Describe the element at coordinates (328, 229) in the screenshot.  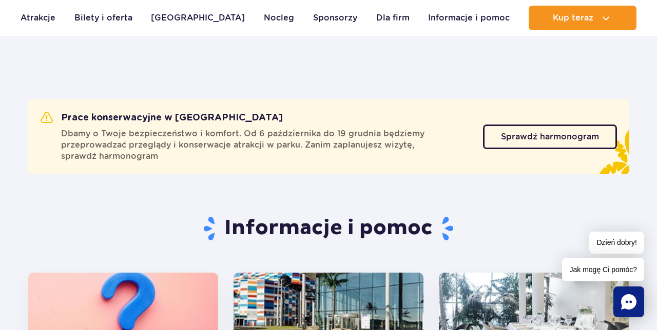
I see `h1: Informacje i pomoc` at that location.